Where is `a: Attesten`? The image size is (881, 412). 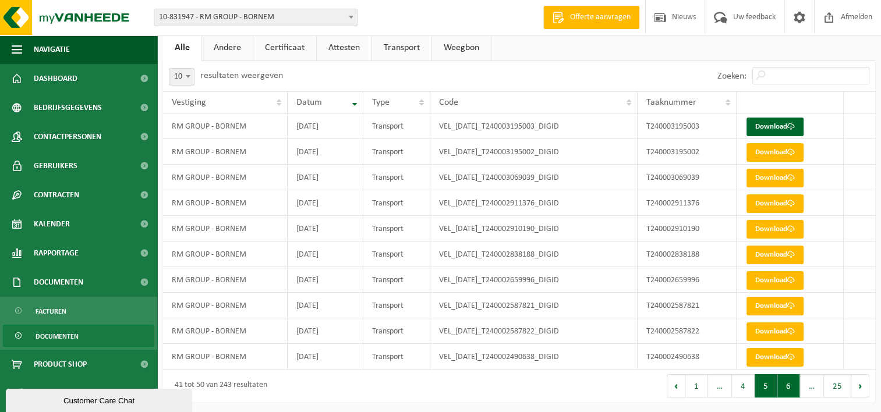
a: Attesten is located at coordinates (344, 48).